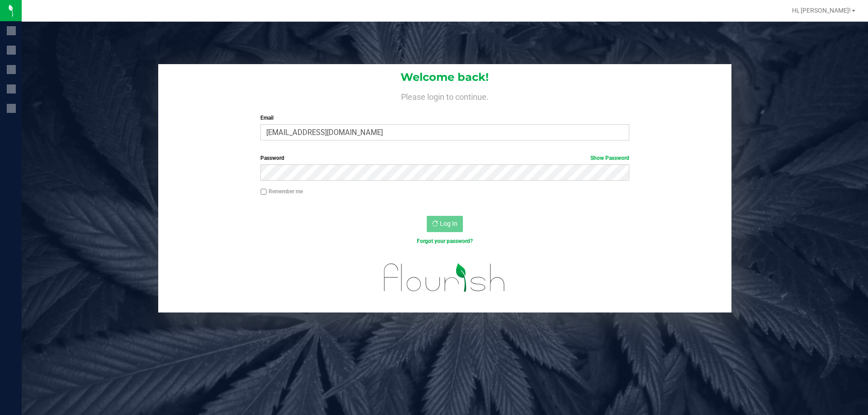  What do you see at coordinates (444, 118) in the screenshot?
I see `label: Email` at bounding box center [444, 118].